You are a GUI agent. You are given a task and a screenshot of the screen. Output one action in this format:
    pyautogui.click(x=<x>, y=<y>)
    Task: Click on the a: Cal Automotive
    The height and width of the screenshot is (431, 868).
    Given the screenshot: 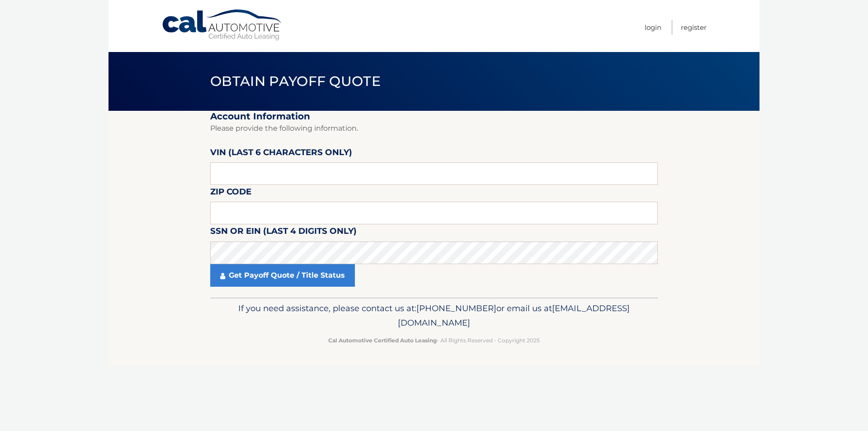 What is the action you would take?
    pyautogui.click(x=222, y=25)
    